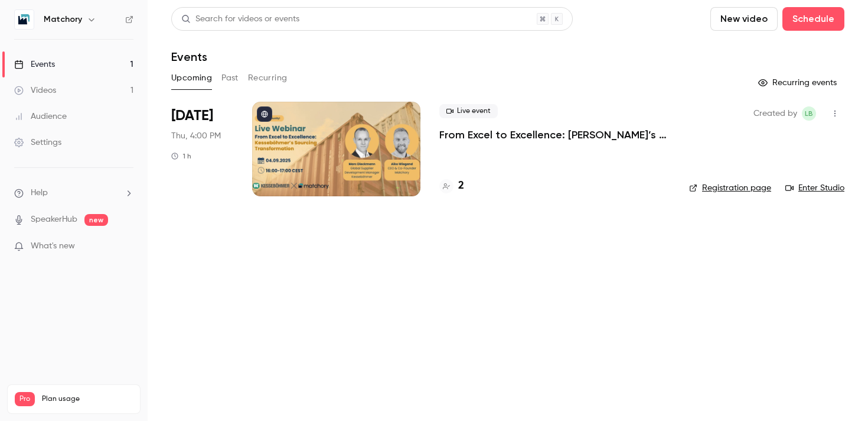 This screenshot has width=868, height=421. What do you see at coordinates (813, 19) in the screenshot?
I see `button: Schedule` at bounding box center [813, 19].